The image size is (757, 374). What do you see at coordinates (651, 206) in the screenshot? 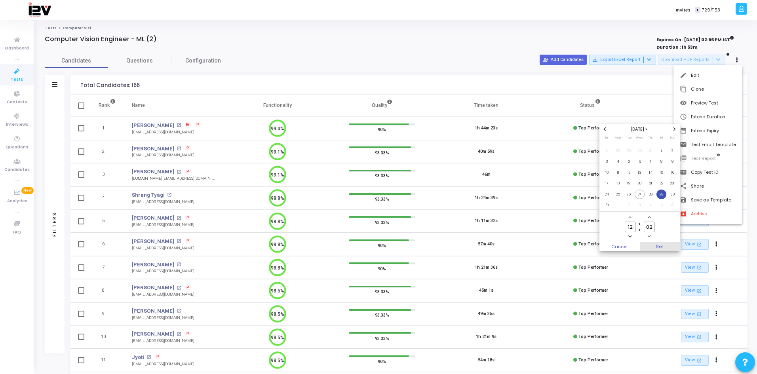
I see `td: September 4, 2025` at bounding box center [651, 206].